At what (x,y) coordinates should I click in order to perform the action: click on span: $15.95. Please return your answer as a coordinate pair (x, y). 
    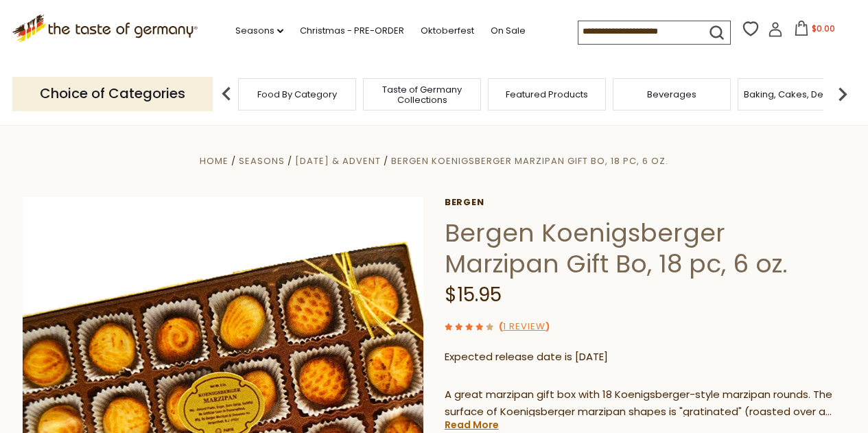
    Looking at the image, I should click on (473, 294).